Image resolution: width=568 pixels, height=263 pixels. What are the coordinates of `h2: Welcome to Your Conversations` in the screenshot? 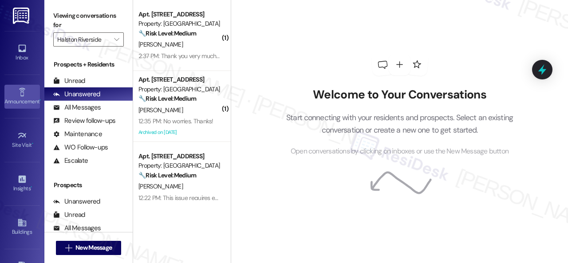 It's located at (400, 95).